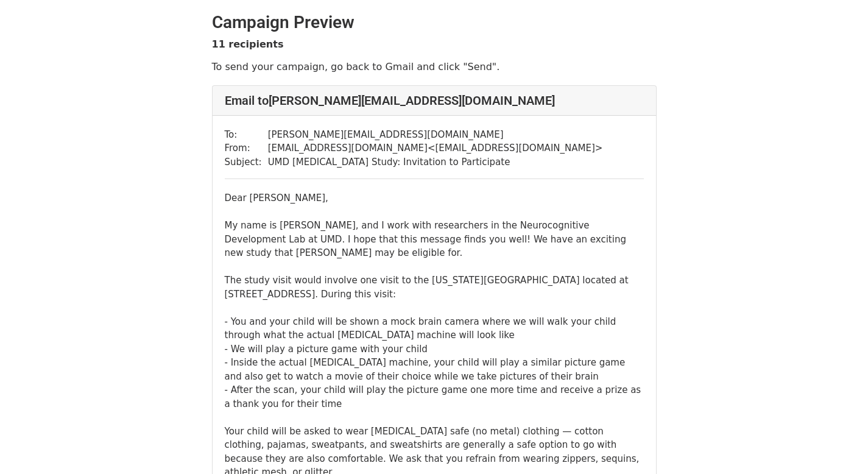  I want to click on p: To send your campaign, go back to Gmail and click "Send"., so click(434, 66).